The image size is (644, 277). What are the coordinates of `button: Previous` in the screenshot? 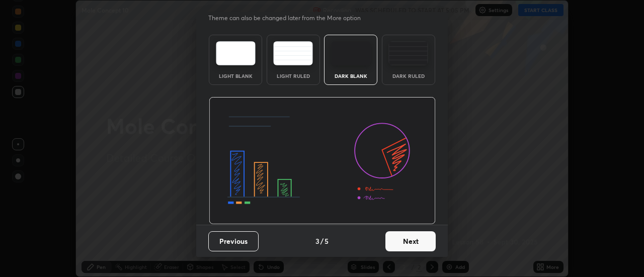 It's located at (234, 241).